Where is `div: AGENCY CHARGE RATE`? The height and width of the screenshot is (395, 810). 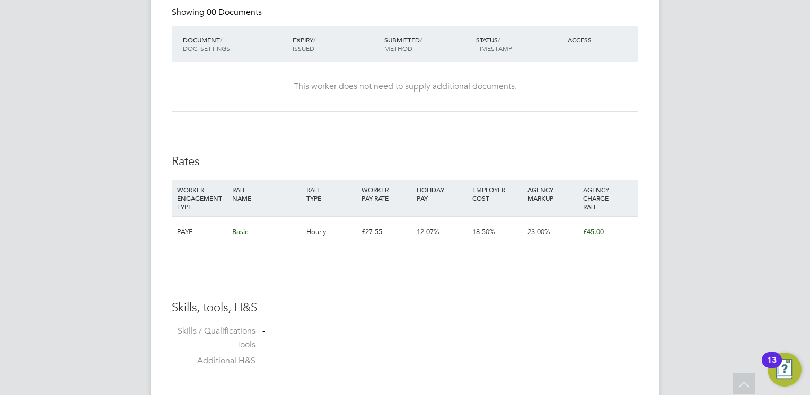 div: AGENCY CHARGE RATE is located at coordinates (608, 198).